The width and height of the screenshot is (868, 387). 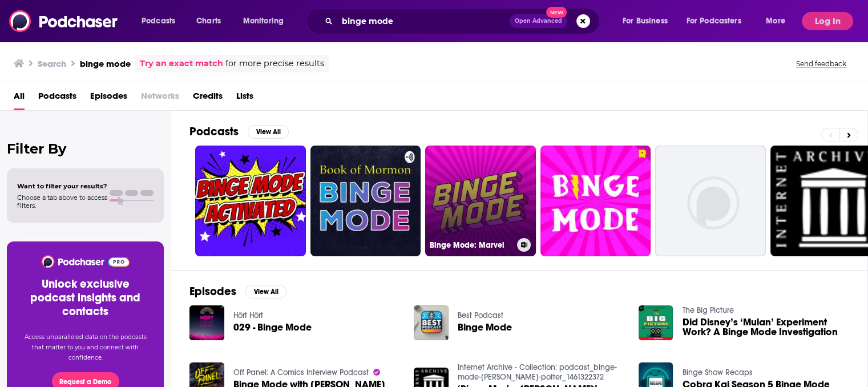 I want to click on span: for more precise results, so click(x=274, y=63).